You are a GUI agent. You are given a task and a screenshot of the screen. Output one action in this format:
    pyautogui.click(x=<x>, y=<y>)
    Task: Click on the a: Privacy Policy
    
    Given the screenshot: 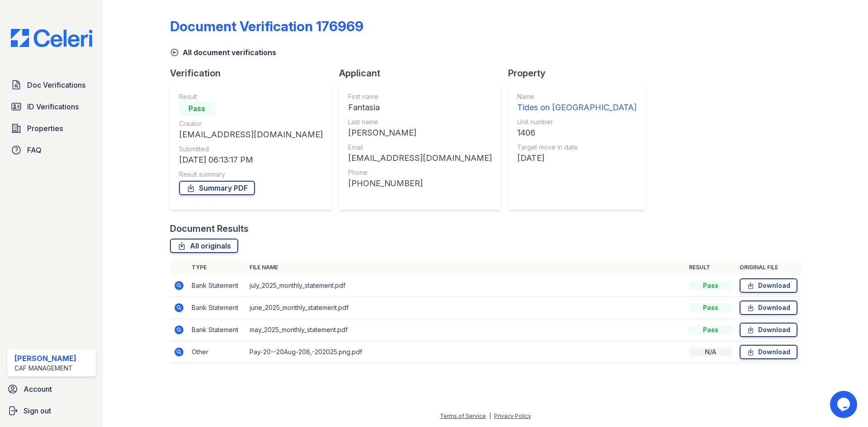 What is the action you would take?
    pyautogui.click(x=513, y=416)
    